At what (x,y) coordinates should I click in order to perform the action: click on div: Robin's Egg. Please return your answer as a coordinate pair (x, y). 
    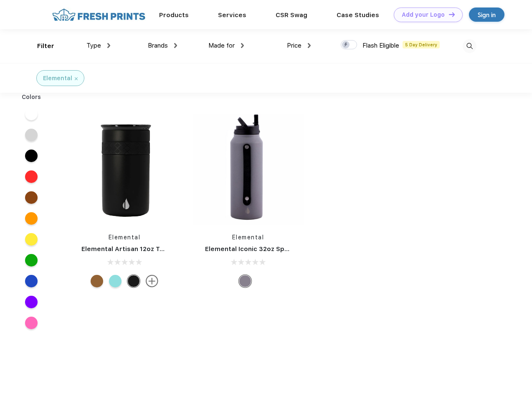
    Looking at the image, I should click on (115, 281).